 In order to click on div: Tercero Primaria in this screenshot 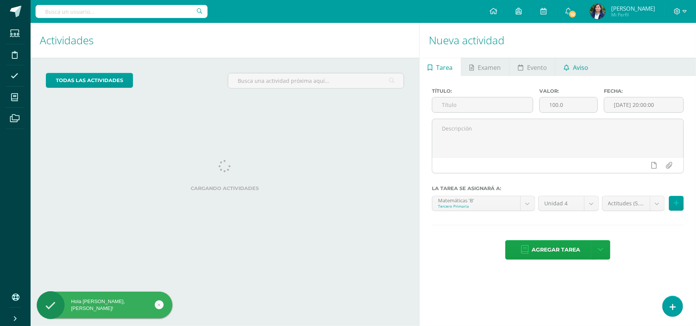, I will do `click(476, 206)`.